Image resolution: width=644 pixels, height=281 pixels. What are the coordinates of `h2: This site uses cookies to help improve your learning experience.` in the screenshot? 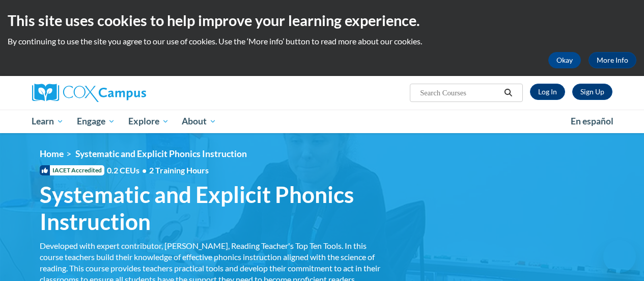 It's located at (321, 20).